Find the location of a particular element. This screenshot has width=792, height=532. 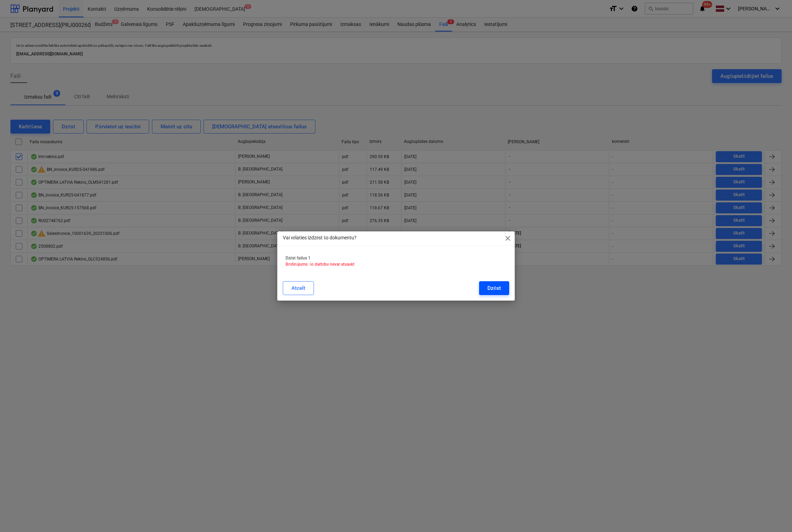

p: Dzēst failus 1 is located at coordinates (396, 258).